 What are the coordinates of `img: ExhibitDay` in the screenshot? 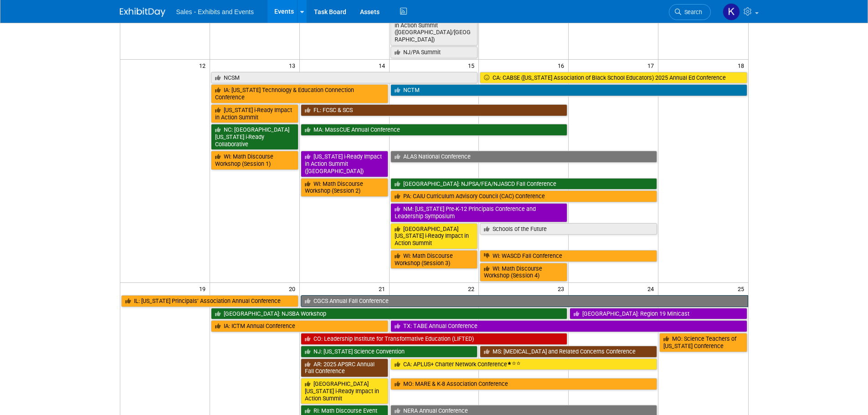 It's located at (143, 12).